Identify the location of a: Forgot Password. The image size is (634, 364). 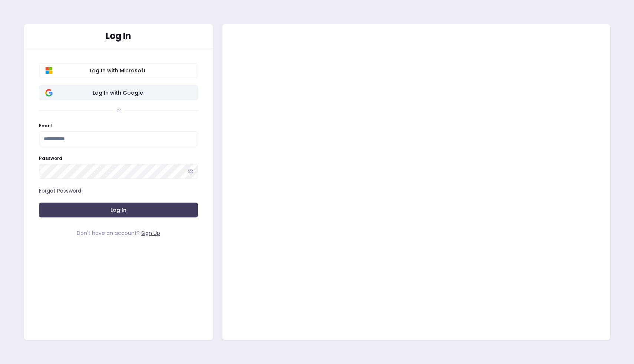
(60, 191).